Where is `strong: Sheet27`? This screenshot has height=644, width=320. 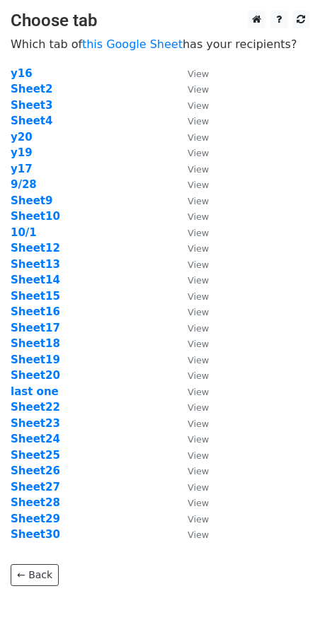 strong: Sheet27 is located at coordinates (36, 487).